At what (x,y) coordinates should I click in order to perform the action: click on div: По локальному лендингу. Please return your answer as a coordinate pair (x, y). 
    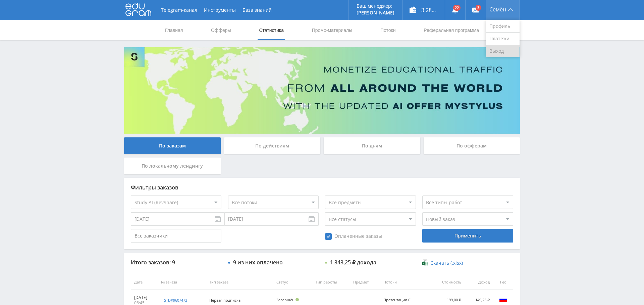
    Looking at the image, I should click on (173, 166).